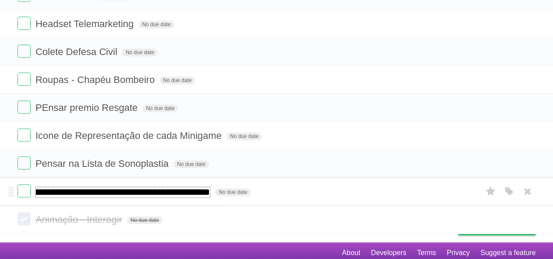 Image resolution: width=553 pixels, height=259 pixels. I want to click on span: Buy me a coffee, so click(504, 227).